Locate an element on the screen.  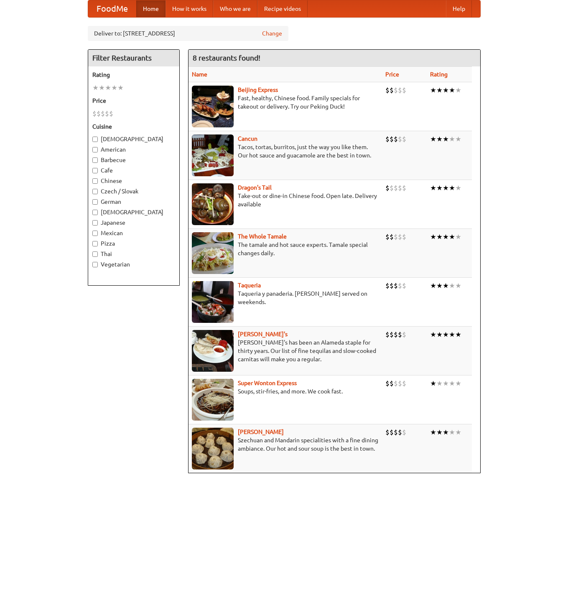
label: American is located at coordinates (134, 150).